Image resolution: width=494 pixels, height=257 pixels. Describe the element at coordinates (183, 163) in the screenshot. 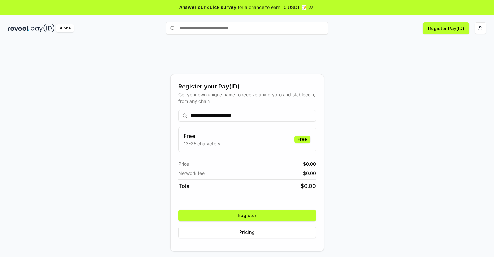

I see `span: Price` at that location.